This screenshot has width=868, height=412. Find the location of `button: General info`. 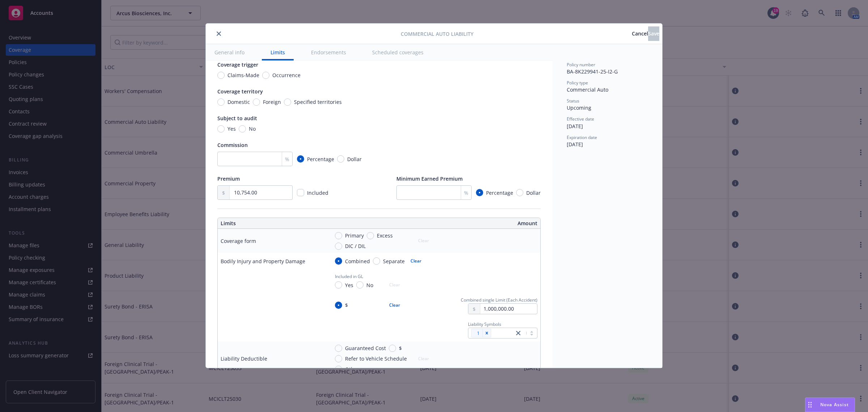

button: General info is located at coordinates (229, 52).